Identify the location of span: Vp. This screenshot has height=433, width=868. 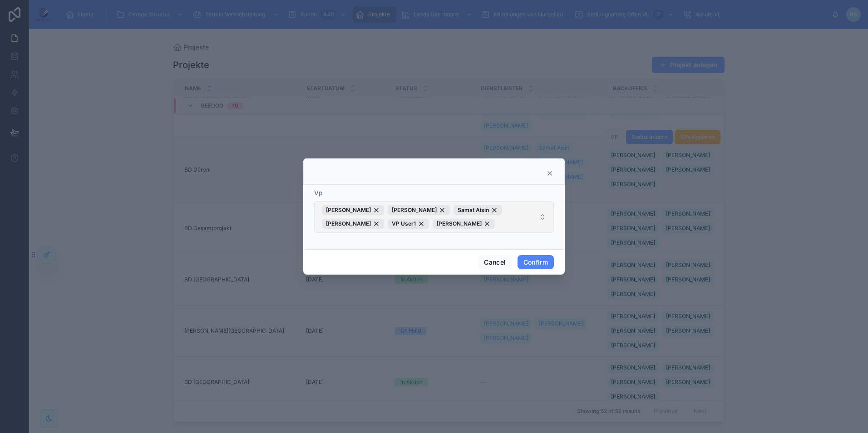
(318, 192).